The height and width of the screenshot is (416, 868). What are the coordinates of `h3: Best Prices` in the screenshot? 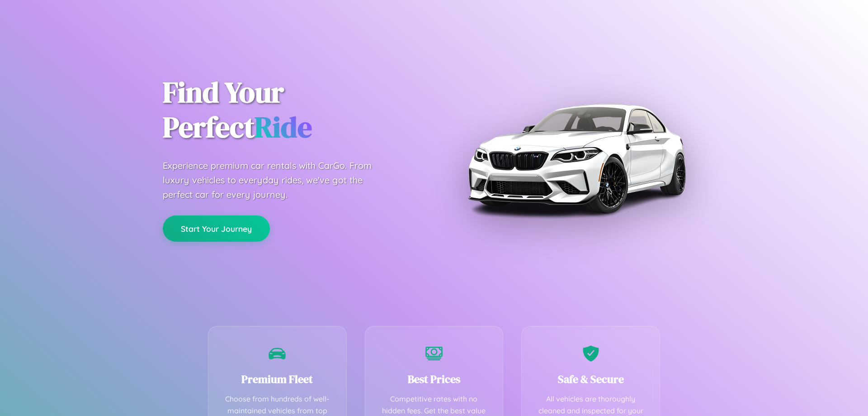 It's located at (434, 378).